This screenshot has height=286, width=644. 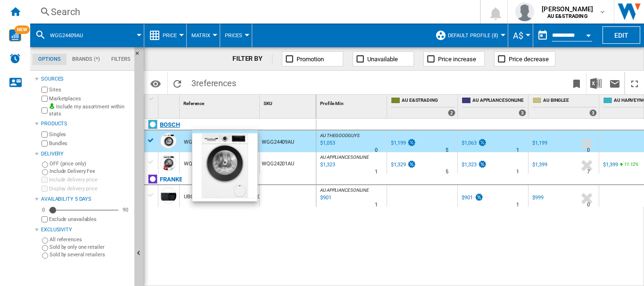 What do you see at coordinates (473, 36) in the screenshot?
I see `span: Default profile (8)` at bounding box center [473, 36].